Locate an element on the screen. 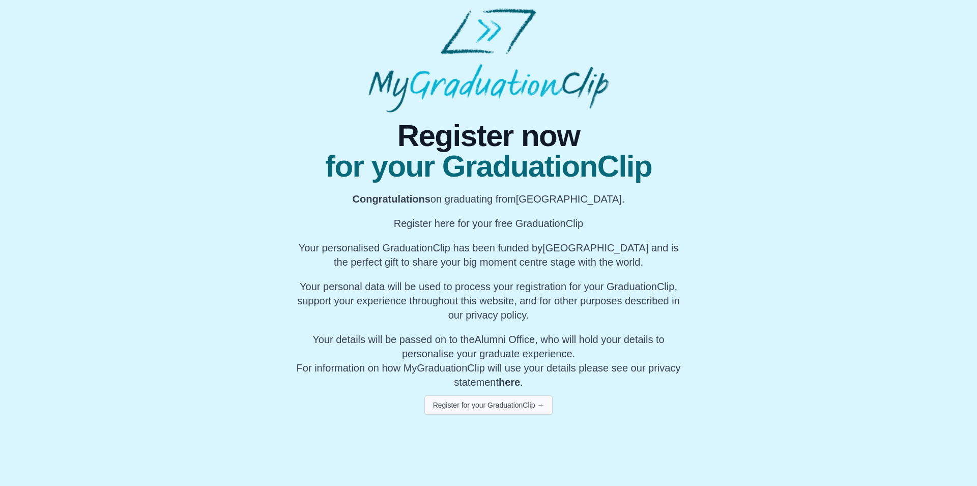 The height and width of the screenshot is (486, 977). p: Register here for your free GraduationClip is located at coordinates (488, 223).